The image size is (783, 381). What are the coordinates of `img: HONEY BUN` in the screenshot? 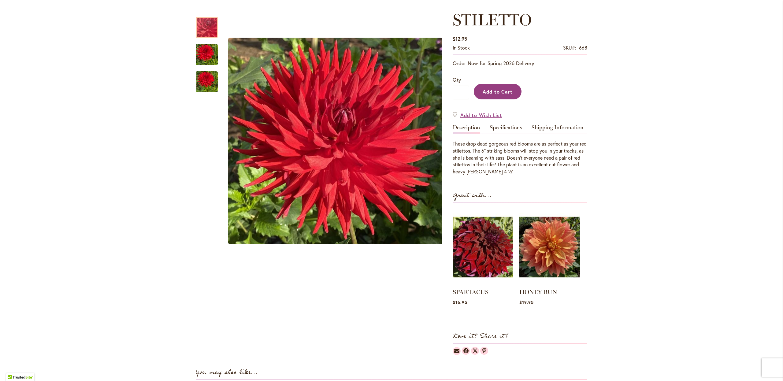 It's located at (549, 247).